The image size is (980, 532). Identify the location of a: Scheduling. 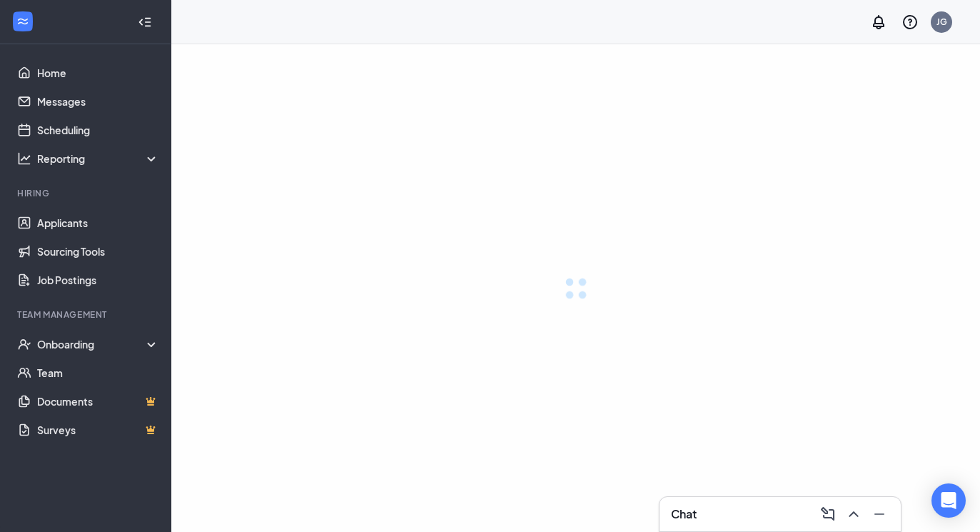
(98, 130).